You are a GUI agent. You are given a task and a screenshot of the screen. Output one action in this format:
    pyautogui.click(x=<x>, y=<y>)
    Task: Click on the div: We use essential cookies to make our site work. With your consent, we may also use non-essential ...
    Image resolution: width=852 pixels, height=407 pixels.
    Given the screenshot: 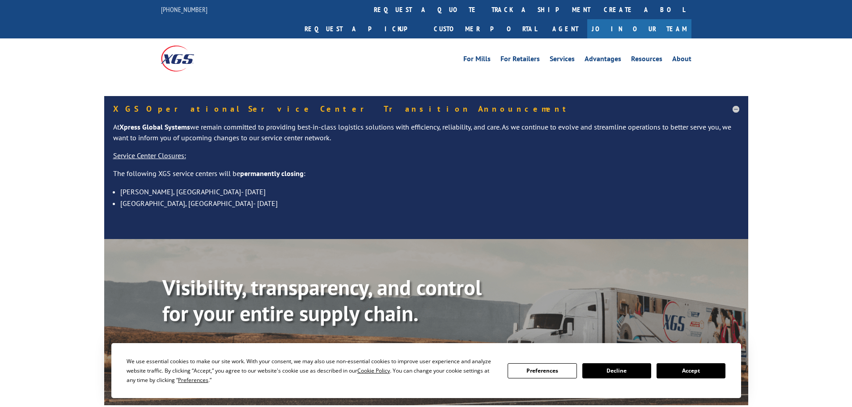 What is the action you would take?
    pyautogui.click(x=312, y=371)
    